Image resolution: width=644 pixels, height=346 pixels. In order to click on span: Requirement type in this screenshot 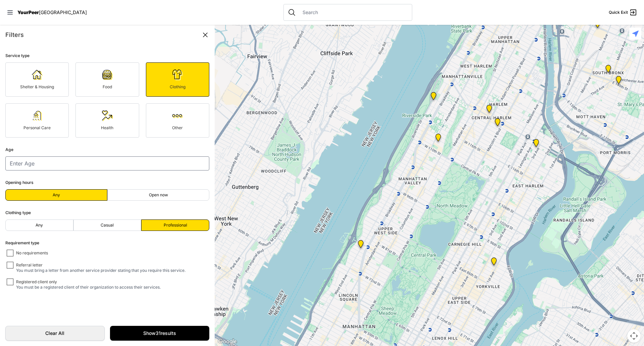, I will do `click(22, 242)`.